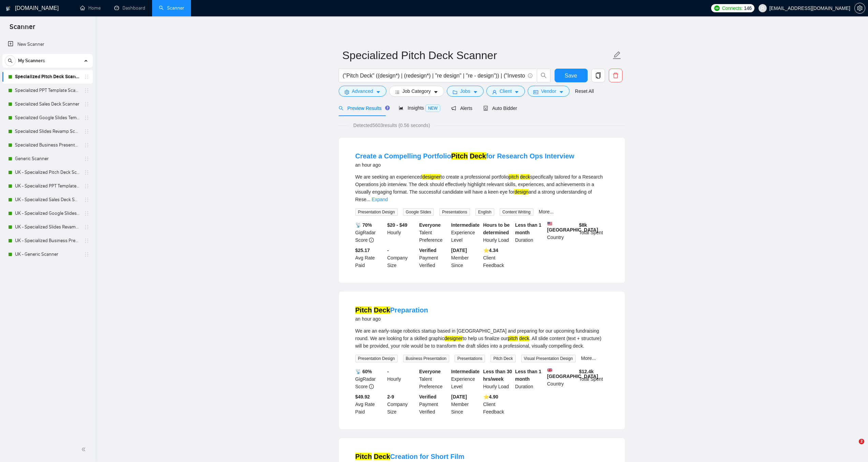 The height and width of the screenshot is (462, 868). What do you see at coordinates (420, 108) in the screenshot?
I see `span: Insights` at bounding box center [420, 108].